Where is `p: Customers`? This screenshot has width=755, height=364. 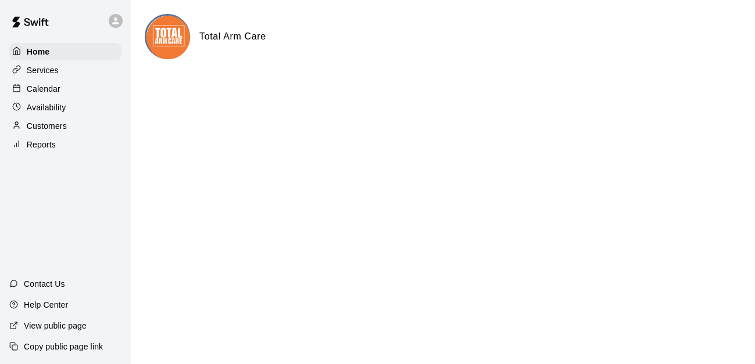 p: Customers is located at coordinates (47, 126).